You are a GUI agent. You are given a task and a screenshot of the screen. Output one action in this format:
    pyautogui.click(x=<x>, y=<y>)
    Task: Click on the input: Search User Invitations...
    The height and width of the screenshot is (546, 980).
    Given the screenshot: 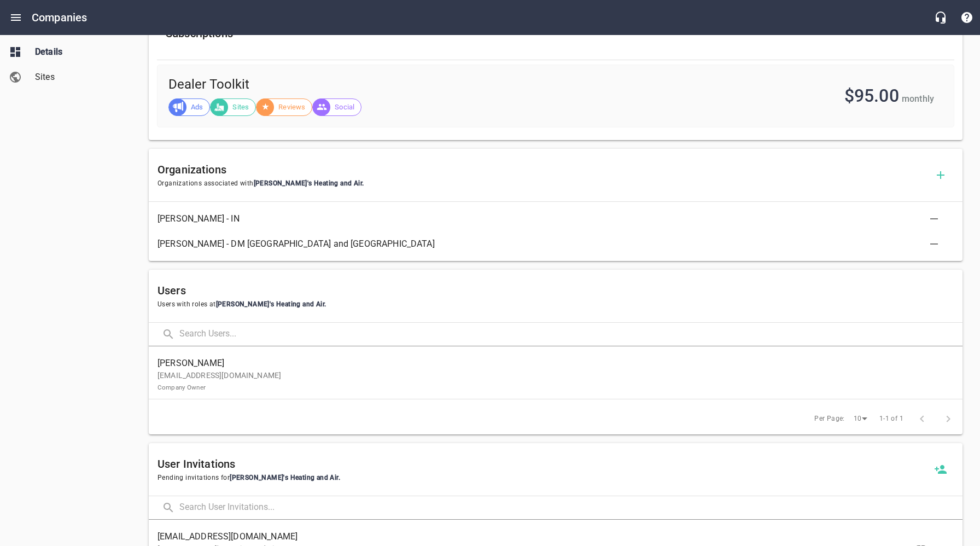 What is the action you would take?
    pyautogui.click(x=571, y=508)
    